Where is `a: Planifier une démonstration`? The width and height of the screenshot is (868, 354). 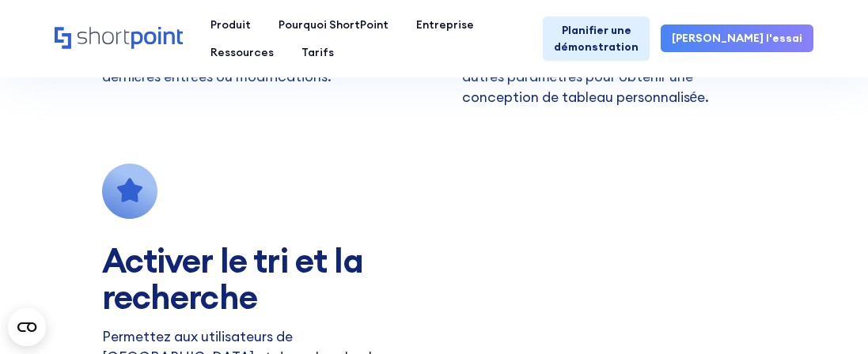 a: Planifier une démonstration is located at coordinates (596, 39).